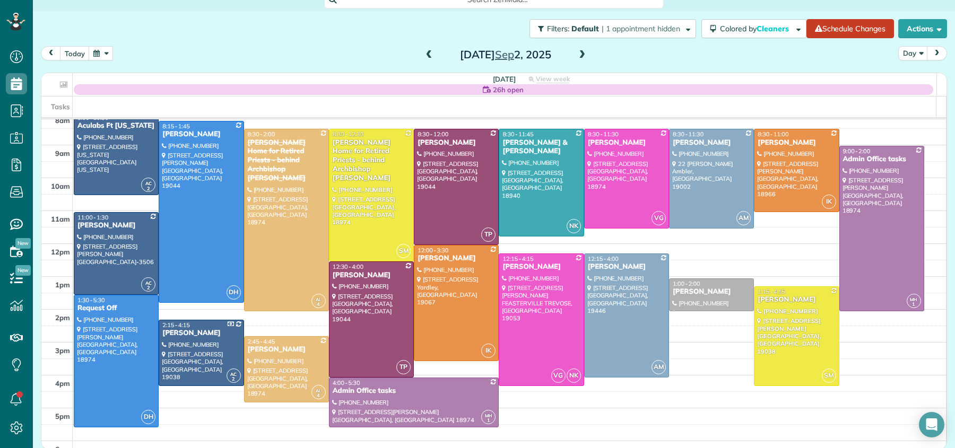 This screenshot has height=448, width=955. I want to click on a: Filters: Default | 1 appointment hidden, so click(610, 29).